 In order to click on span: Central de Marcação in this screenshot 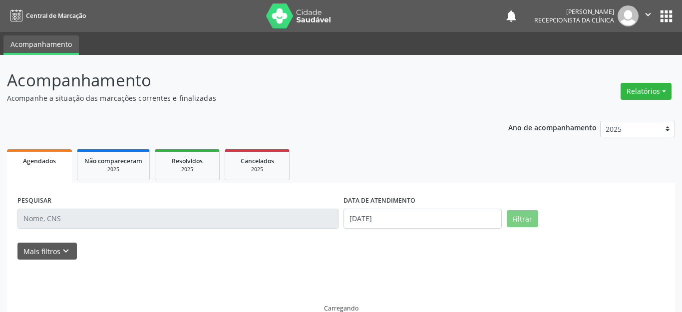, I will do `click(56, 15)`.